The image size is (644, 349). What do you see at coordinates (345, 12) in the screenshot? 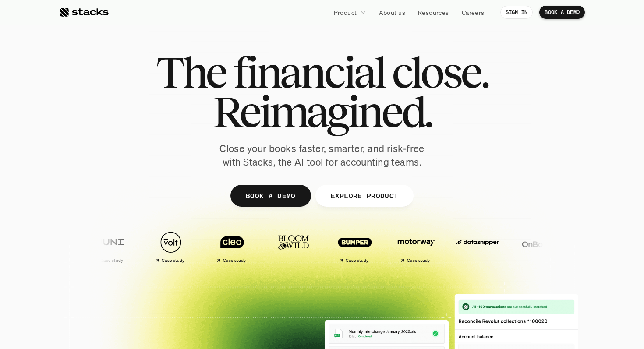
I see `p: Product` at bounding box center [345, 12].